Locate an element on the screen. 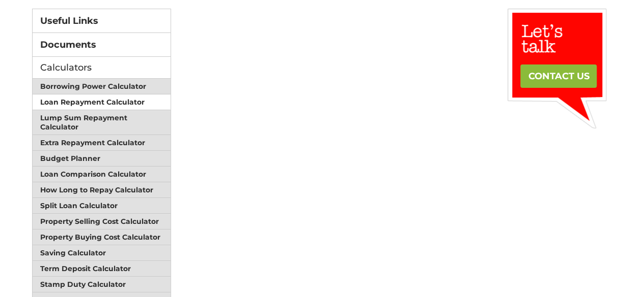  a: Split Loan Calculator is located at coordinates (102, 206).